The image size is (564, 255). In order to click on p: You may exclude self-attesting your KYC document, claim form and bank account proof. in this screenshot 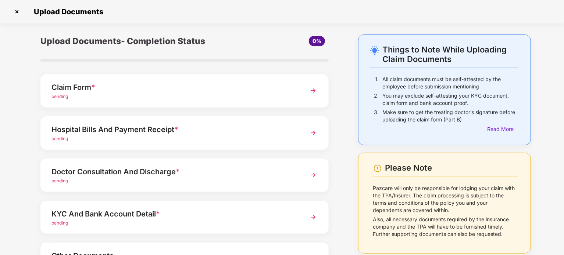, I will do `click(450, 100)`.